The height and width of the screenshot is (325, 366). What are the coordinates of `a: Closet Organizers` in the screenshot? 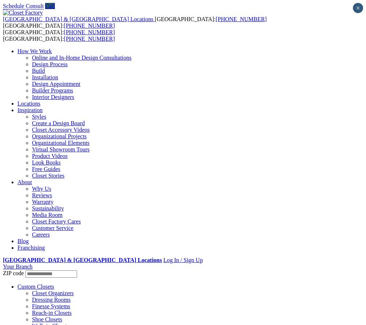 It's located at (53, 293).